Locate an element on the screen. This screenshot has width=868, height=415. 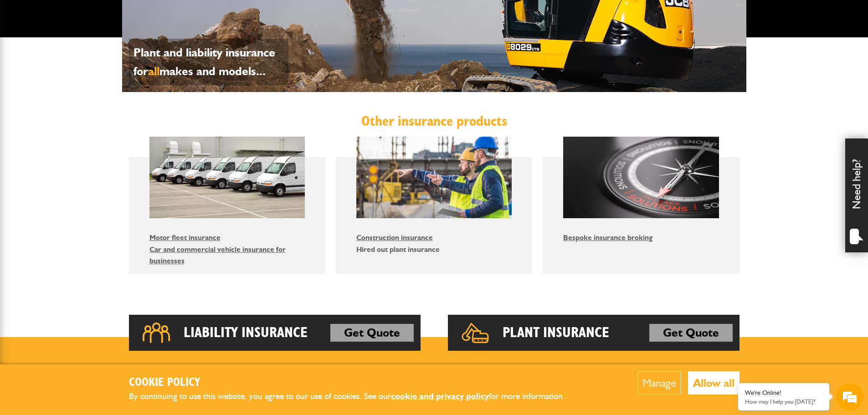
a: Bespoke insurance broking is located at coordinates (608, 238).